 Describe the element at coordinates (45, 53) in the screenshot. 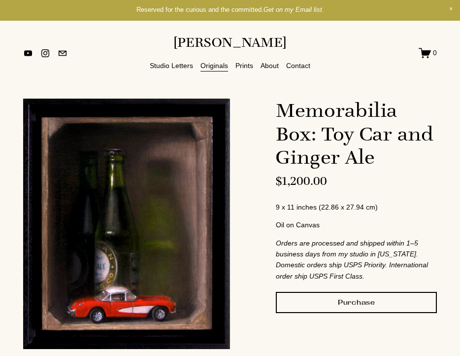

I see `a: instagram-unauth` at that location.